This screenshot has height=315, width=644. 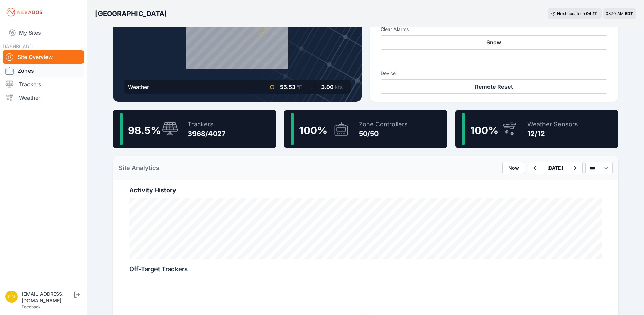 I want to click on div: Trackers, so click(x=207, y=124).